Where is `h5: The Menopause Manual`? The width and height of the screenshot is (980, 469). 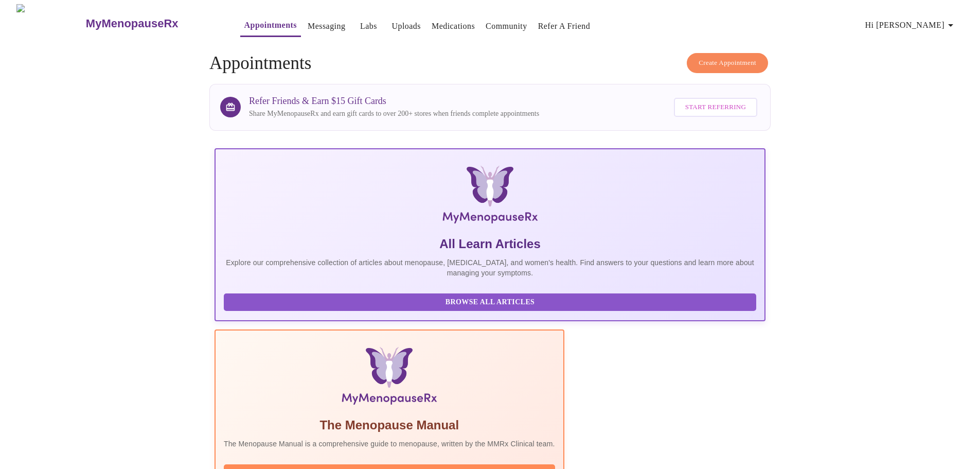
h5: The Menopause Manual is located at coordinates (390, 425).